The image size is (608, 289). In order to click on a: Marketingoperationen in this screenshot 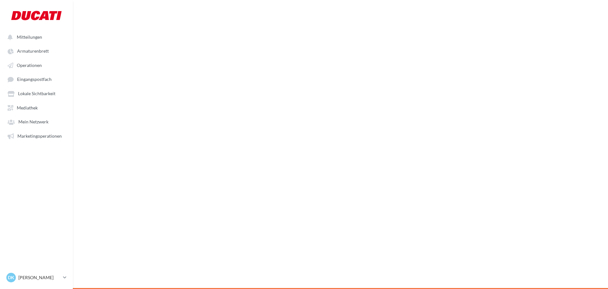, I will do `click(36, 136)`.